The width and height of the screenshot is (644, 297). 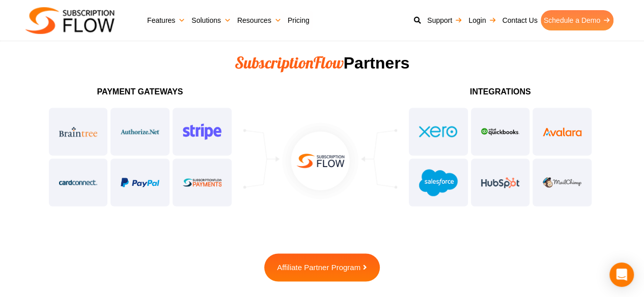 What do you see at coordinates (166, 21) in the screenshot?
I see `a: Features` at bounding box center [166, 21].